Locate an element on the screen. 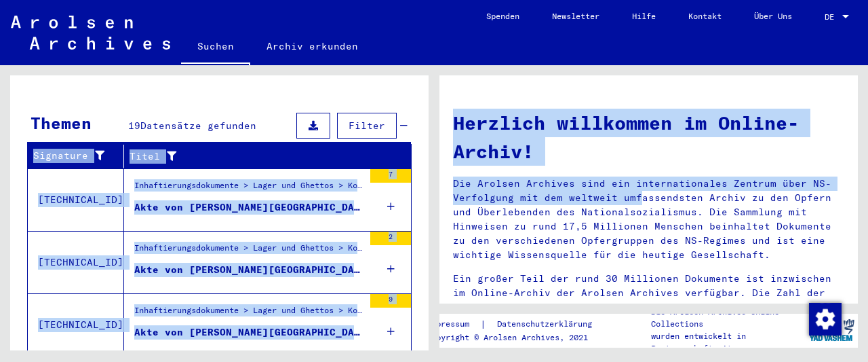 This screenshot has width=868, height=362. button: Filter is located at coordinates (367, 125).